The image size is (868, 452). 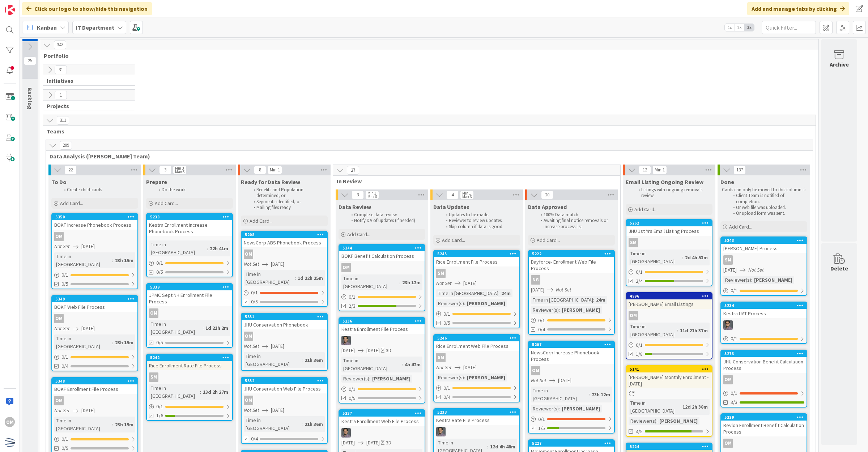 What do you see at coordinates (217, 328) in the screenshot?
I see `div: 1d 21h 2m` at bounding box center [217, 328].